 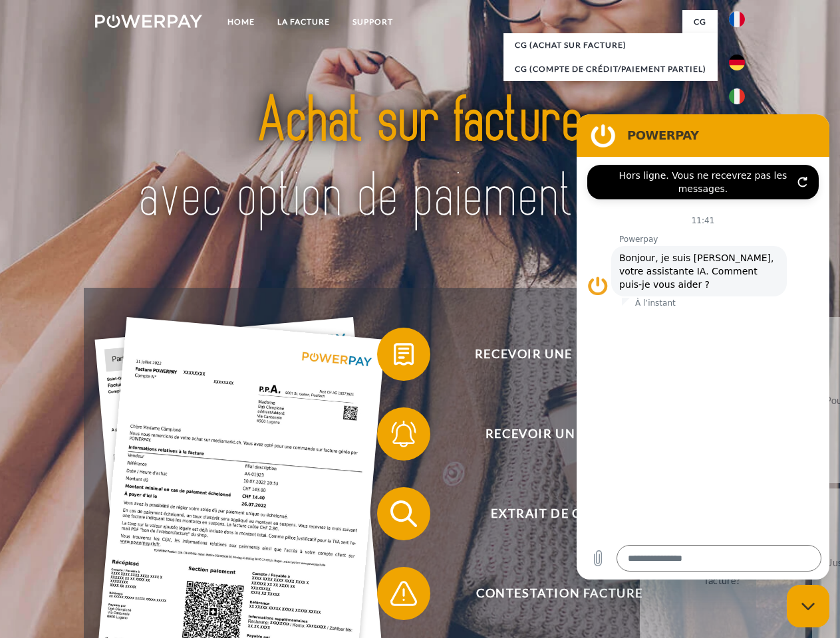 I want to click on img: title-powerpay_fr.svg, so click(x=419, y=159).